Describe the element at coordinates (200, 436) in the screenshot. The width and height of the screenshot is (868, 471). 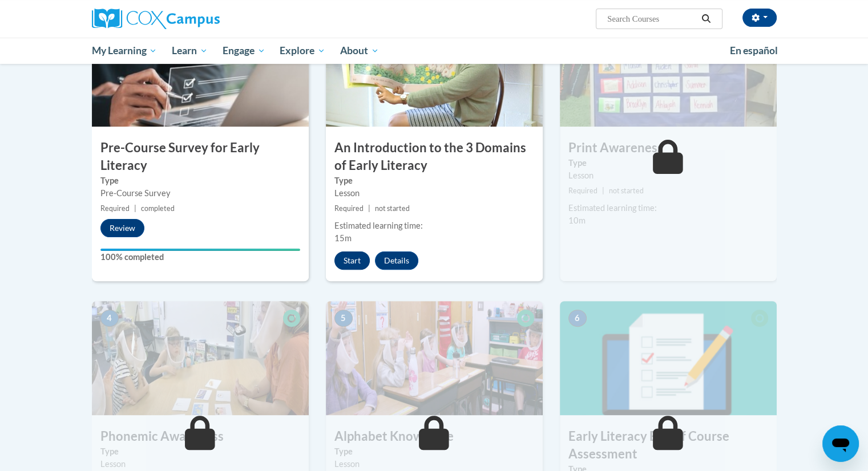
I see `h3: Phonemic Awareness` at that location.